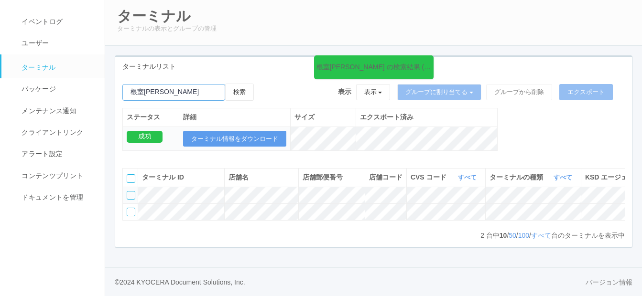  I want to click on button: 表示, so click(373, 92).